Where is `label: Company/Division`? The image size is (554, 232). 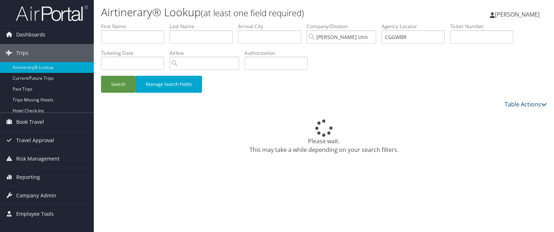
label: Company/Division is located at coordinates (344, 26).